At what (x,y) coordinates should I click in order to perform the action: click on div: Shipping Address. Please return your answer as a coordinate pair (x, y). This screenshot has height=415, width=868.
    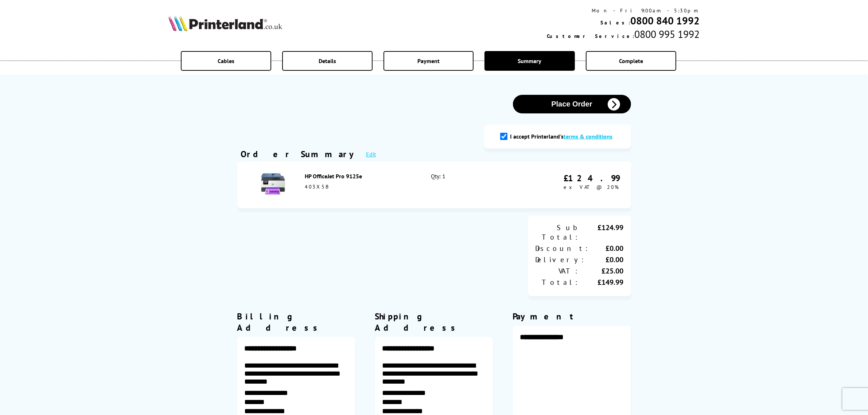
    Looking at the image, I should click on (434, 322).